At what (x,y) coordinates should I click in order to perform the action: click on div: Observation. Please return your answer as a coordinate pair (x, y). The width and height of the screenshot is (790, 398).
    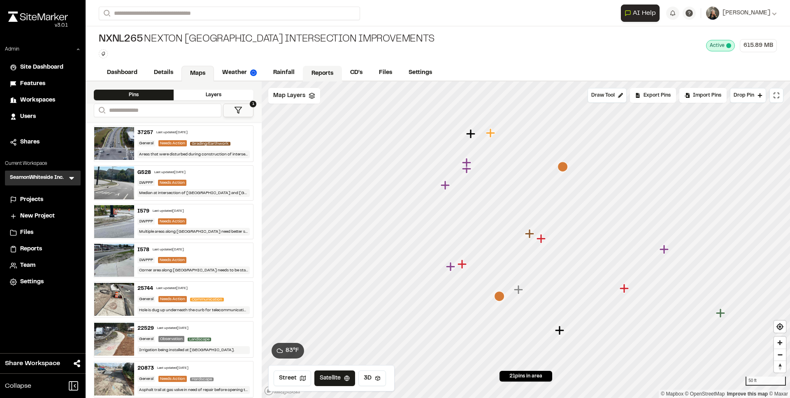
    Looking at the image, I should click on (171, 339).